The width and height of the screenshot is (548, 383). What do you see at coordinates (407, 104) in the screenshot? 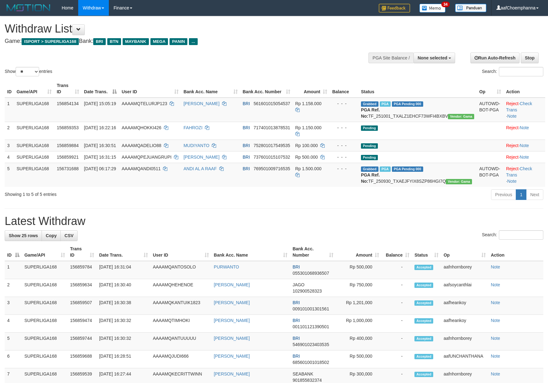
I see `span: PGA Pending` at bounding box center [407, 104].